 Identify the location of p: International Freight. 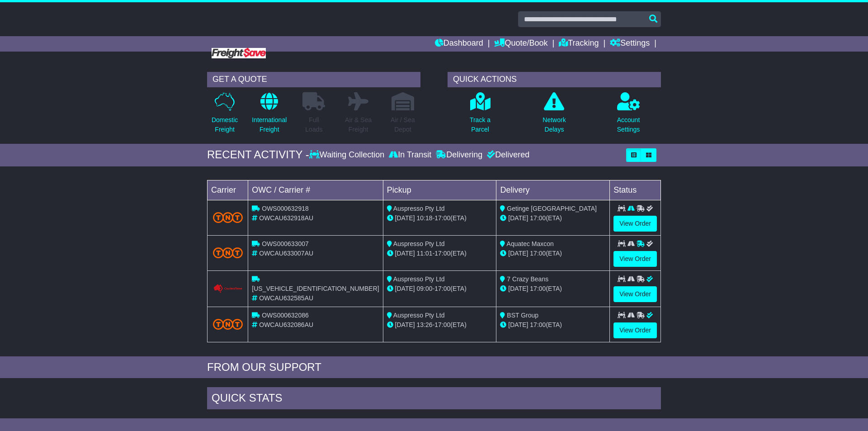
(269, 125).